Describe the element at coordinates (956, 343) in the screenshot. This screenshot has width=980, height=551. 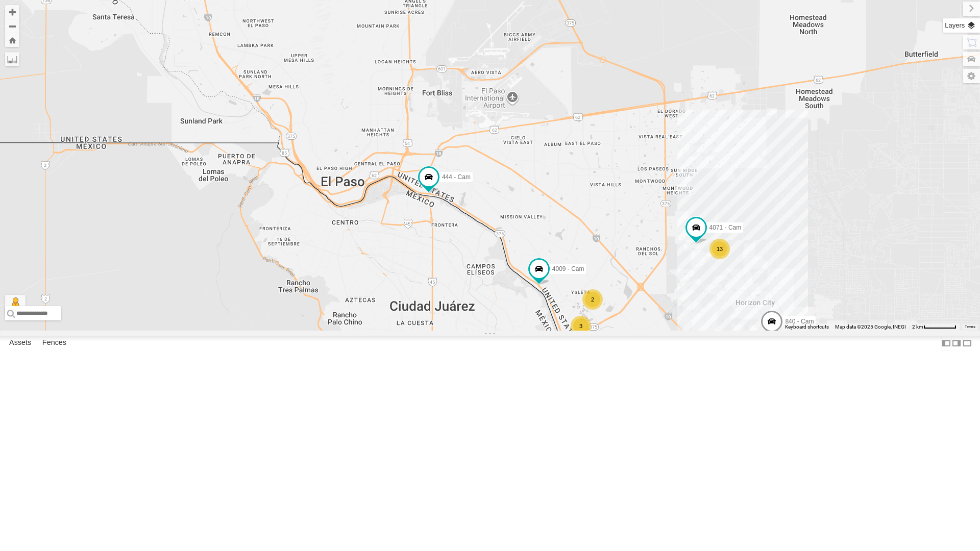
I see `label: Dock Summary Table to the Right` at that location.